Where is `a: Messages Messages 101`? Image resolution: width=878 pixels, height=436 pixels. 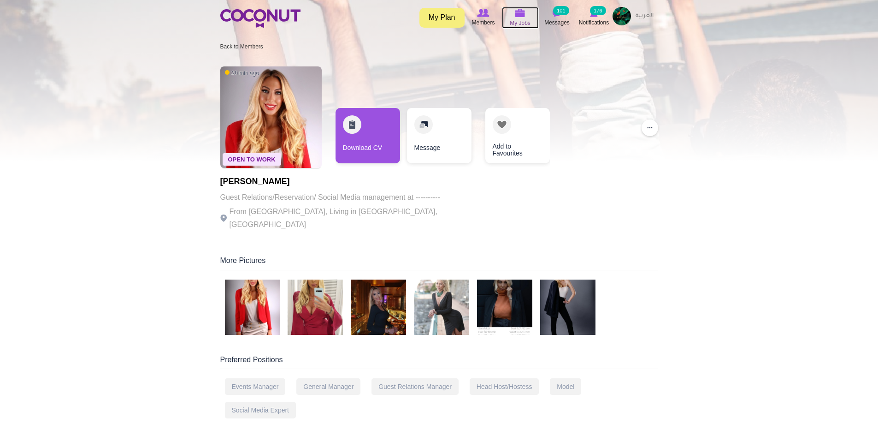
a: Messages Messages 101 is located at coordinates (557, 18).